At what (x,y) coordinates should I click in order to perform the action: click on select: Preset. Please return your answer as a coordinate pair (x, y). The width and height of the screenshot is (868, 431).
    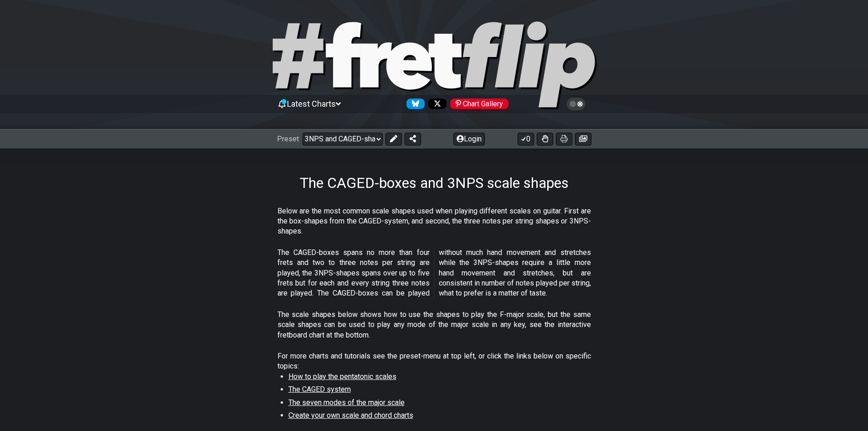
    Looking at the image, I should click on (343, 139).